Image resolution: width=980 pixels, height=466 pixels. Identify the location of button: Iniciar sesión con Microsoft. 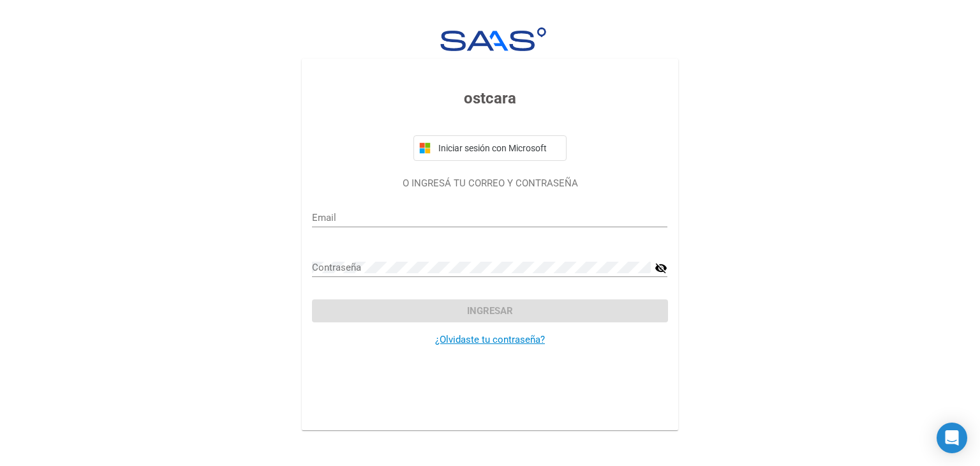
(490, 148).